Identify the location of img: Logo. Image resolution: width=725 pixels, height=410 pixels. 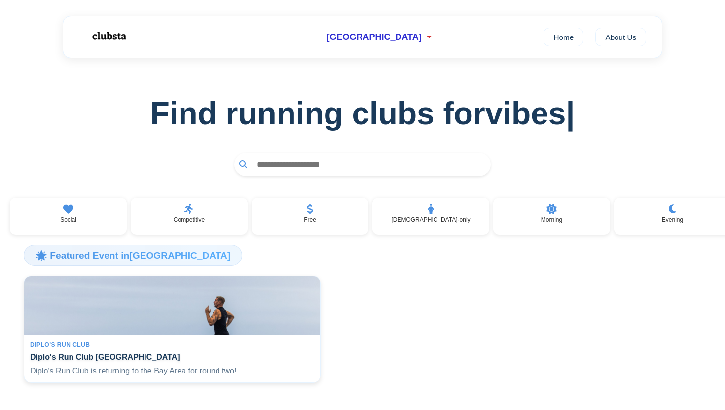
(108, 36).